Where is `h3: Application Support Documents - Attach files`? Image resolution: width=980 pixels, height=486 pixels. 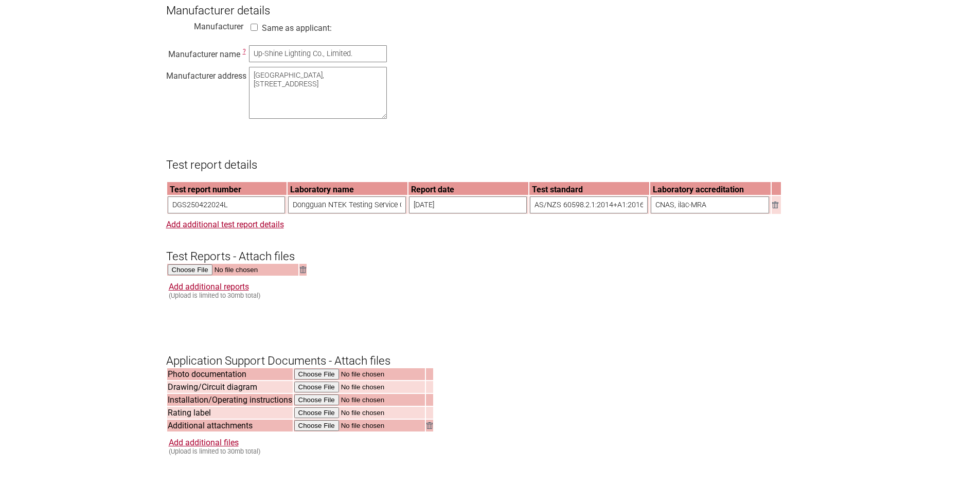
h3: Application Support Documents - Attach files is located at coordinates (491, 352).